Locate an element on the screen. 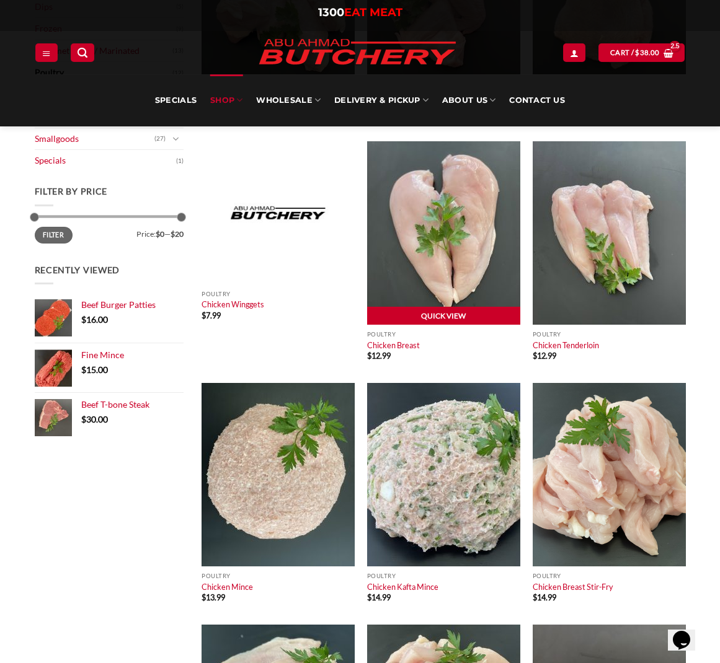 The width and height of the screenshot is (720, 663). a: Contact Us is located at coordinates (537, 100).